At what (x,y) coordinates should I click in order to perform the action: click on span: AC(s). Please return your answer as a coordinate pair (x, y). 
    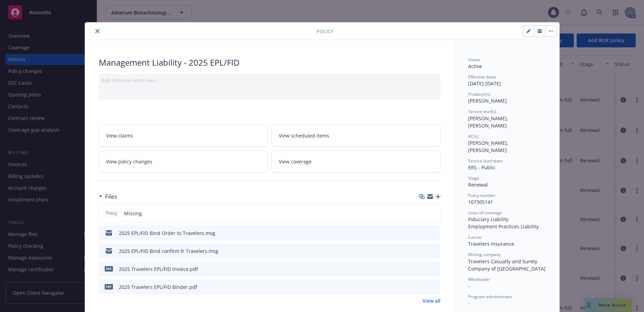
    Looking at the image, I should click on (473, 136).